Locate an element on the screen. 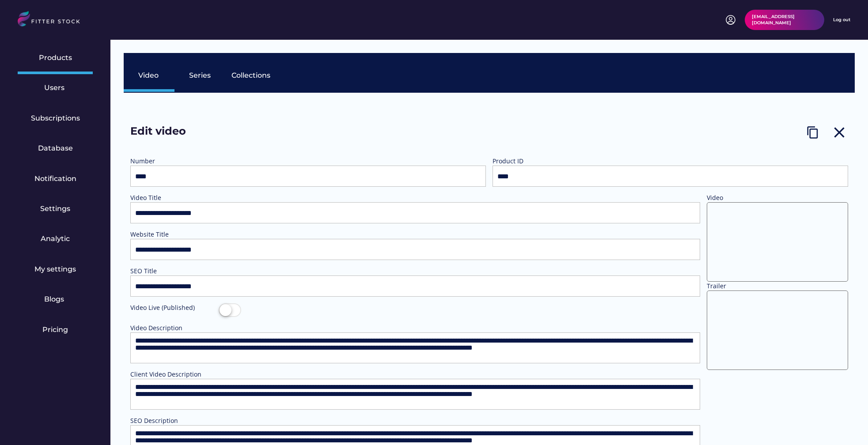  div: Edit video is located at coordinates (175, 133).